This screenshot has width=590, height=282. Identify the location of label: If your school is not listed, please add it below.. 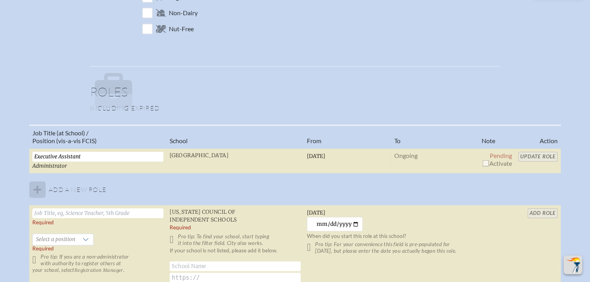
(223, 254).